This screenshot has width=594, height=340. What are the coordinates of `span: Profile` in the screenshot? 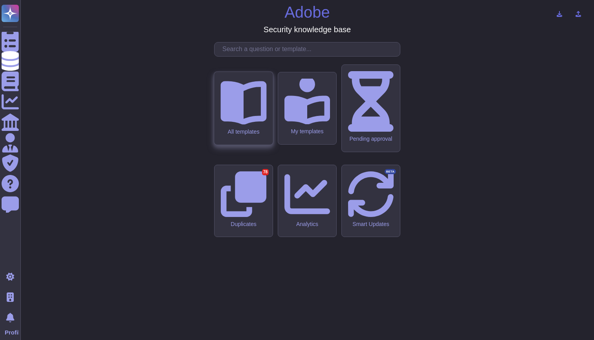 It's located at (12, 332).